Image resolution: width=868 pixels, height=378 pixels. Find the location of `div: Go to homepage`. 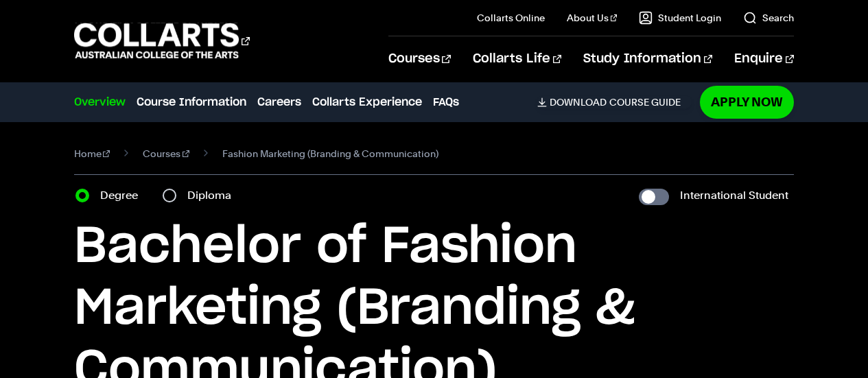

div: Go to homepage is located at coordinates (162, 41).